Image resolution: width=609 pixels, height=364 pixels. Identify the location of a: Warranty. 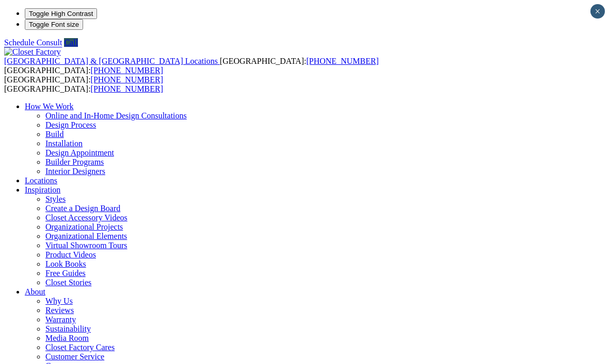
(60, 320).